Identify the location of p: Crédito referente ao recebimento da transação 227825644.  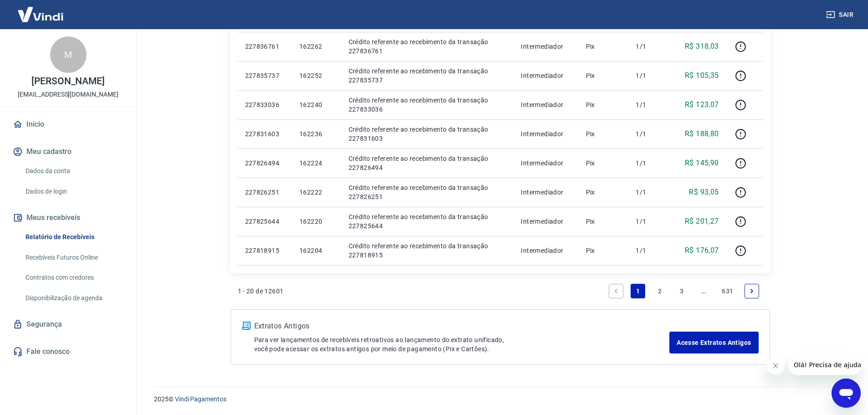
(427, 221).